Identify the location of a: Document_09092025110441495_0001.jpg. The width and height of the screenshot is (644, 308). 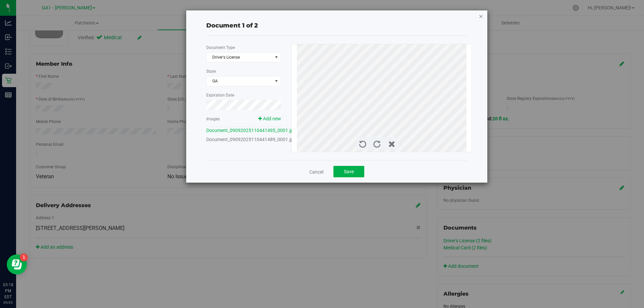
(251, 130).